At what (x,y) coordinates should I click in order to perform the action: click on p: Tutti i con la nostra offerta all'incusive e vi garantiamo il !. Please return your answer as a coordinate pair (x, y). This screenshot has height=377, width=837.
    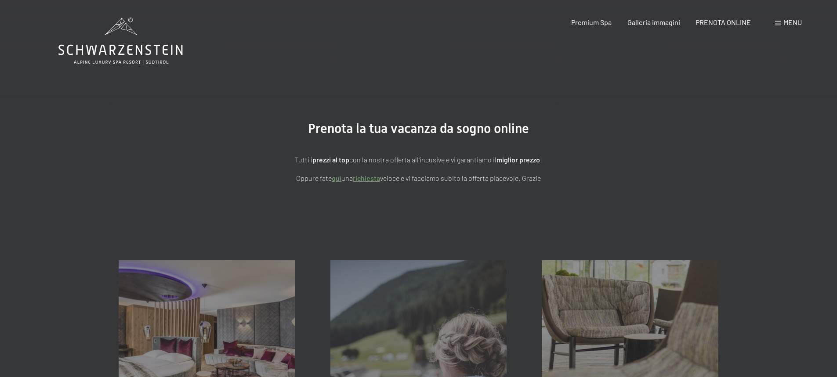
    Looking at the image, I should click on (419, 160).